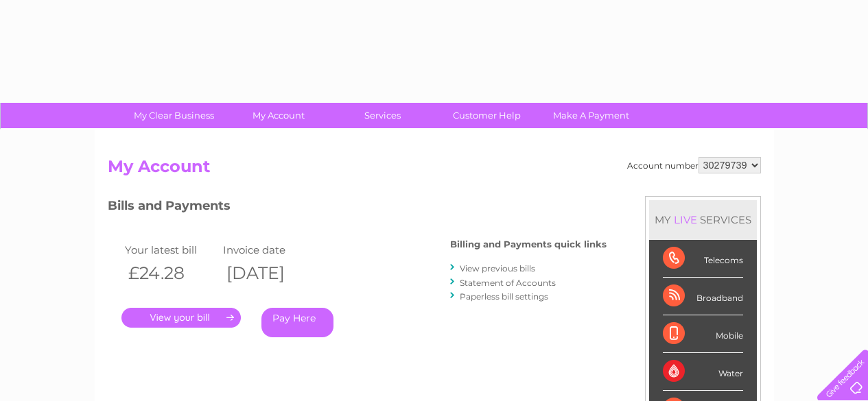 The width and height of the screenshot is (868, 401). I want to click on th: £24.28, so click(171, 273).